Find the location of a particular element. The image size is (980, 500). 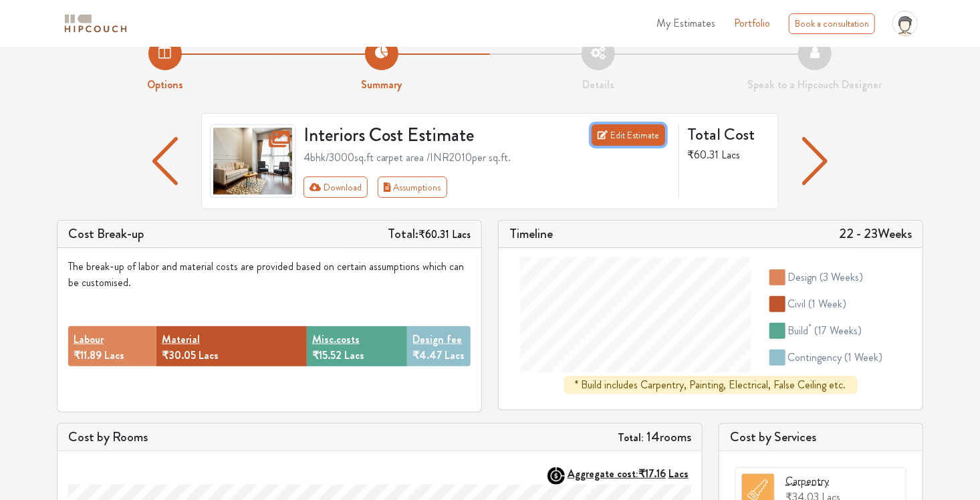

a: Portfolio is located at coordinates (752, 24).